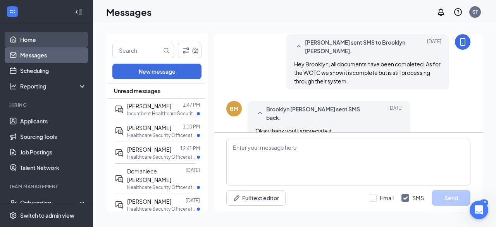 The image size is (496, 227). I want to click on div: DJ • 46m ago, so click(28, 147).